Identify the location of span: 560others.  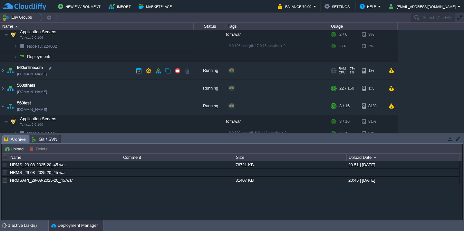
(26, 86).